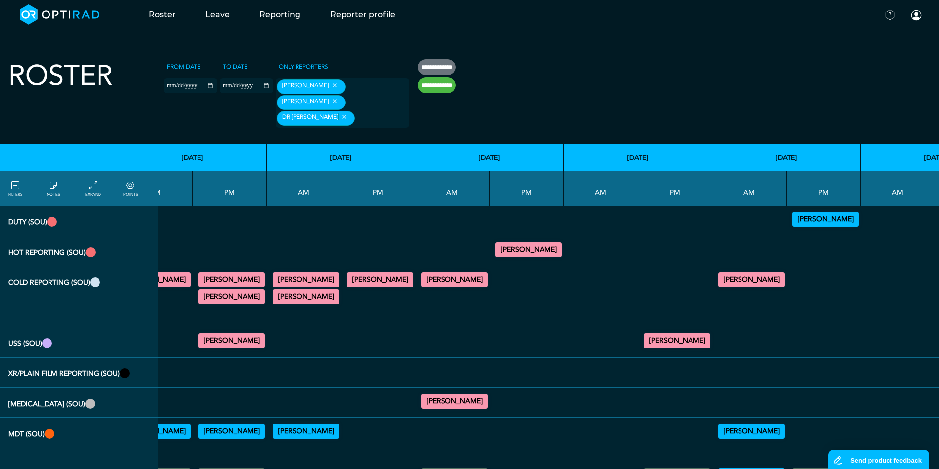  Describe the element at coordinates (454, 280) in the screenshot. I see `div: FLU General Adult/General CT 11:00 - 13:00` at that location.